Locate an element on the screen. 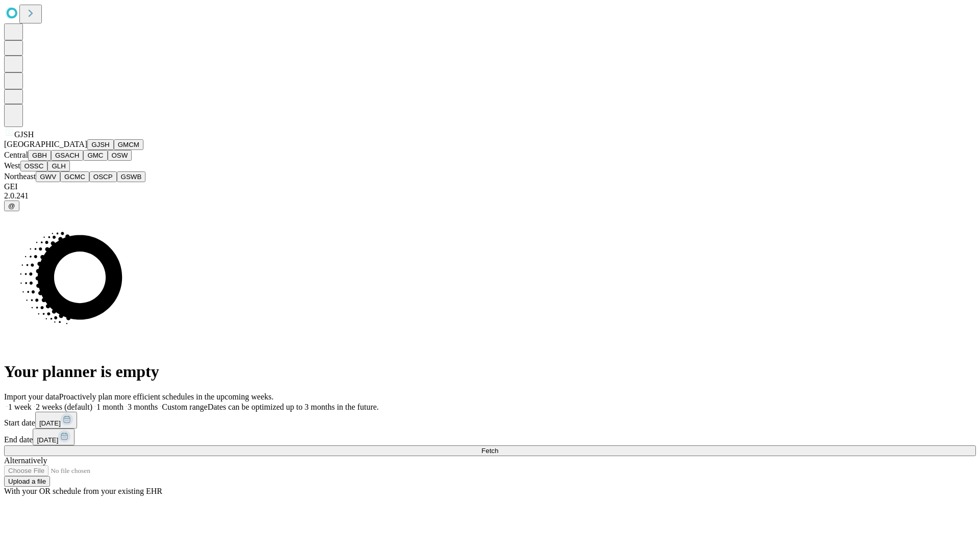  span: 1 month is located at coordinates (110, 407).